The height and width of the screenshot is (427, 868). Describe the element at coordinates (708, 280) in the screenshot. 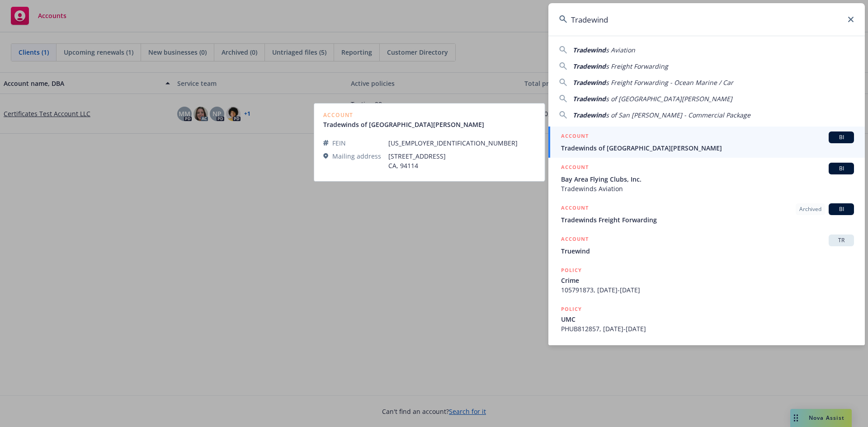

I see `span: Crime` at that location.